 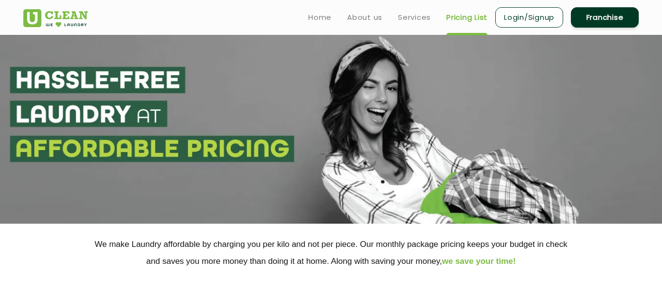 I want to click on a: Pricing List, so click(x=467, y=17).